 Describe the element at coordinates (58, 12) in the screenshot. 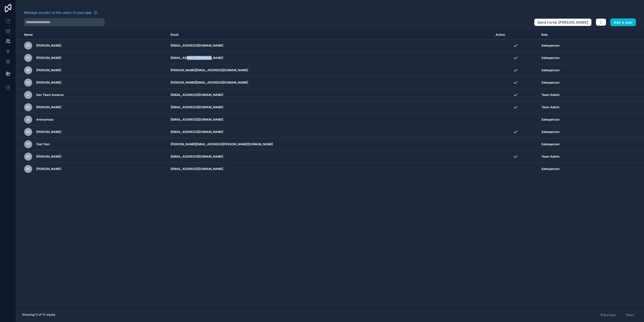

I see `span: Manage access to the users in your app` at that location.